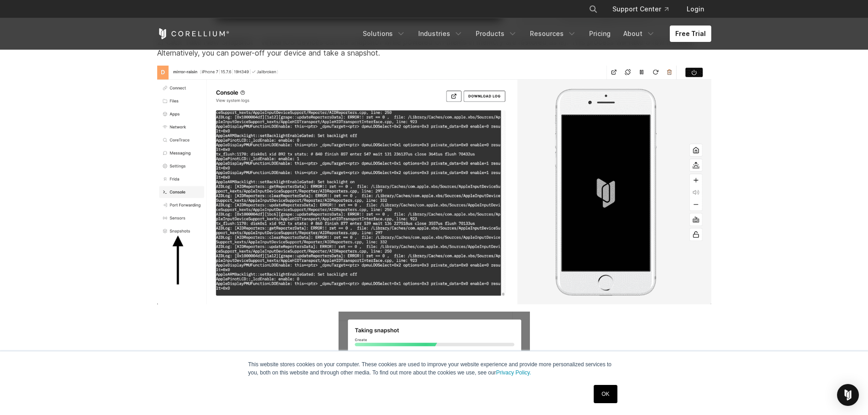 The image size is (868, 415). Describe the element at coordinates (496, 34) in the screenshot. I see `a: Products` at that location.